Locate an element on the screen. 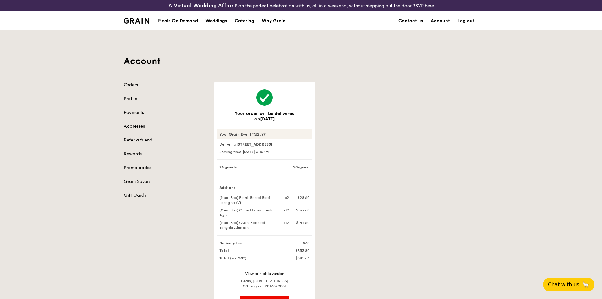 The image size is (602, 299). a: View printable version is located at coordinates (265, 274).